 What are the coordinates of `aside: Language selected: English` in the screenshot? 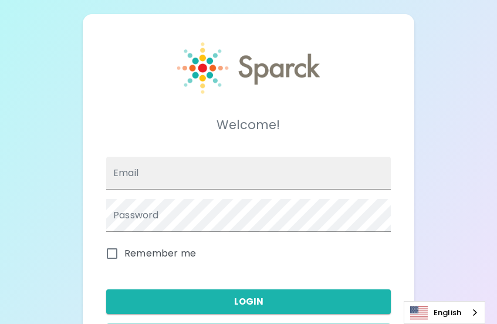 It's located at (445, 312).